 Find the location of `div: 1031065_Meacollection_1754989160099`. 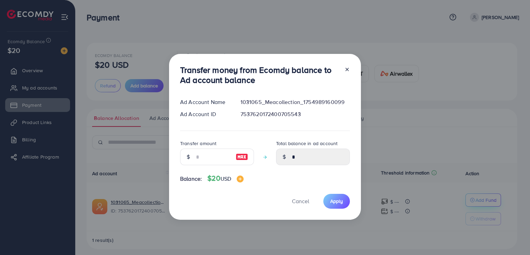

div: 1031065_Meacollection_1754989160099 is located at coordinates (295, 102).